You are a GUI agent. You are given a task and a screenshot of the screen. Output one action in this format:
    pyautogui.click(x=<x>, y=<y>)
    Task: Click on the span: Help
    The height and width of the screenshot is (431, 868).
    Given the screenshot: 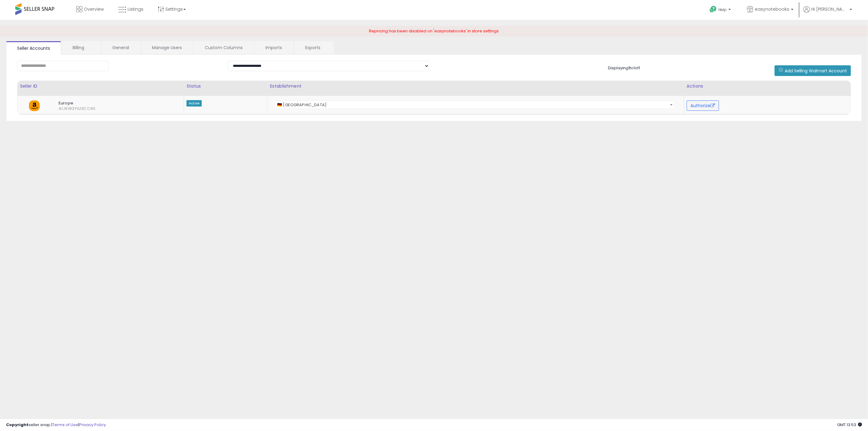 What is the action you would take?
    pyautogui.click(x=722, y=10)
    